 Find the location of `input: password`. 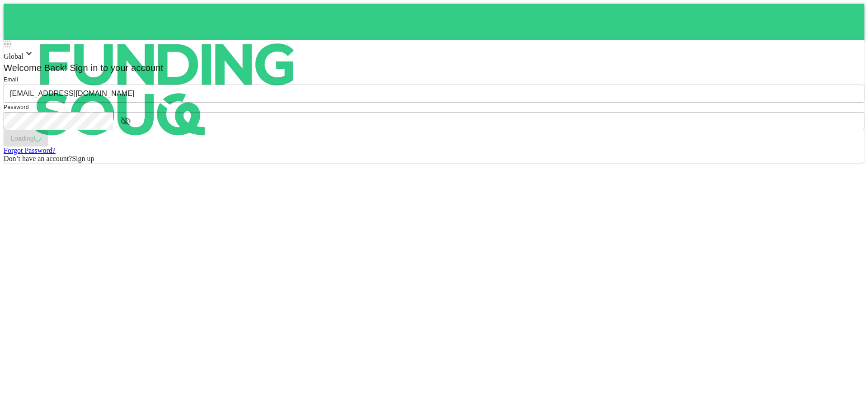

input: password is located at coordinates (58, 121).